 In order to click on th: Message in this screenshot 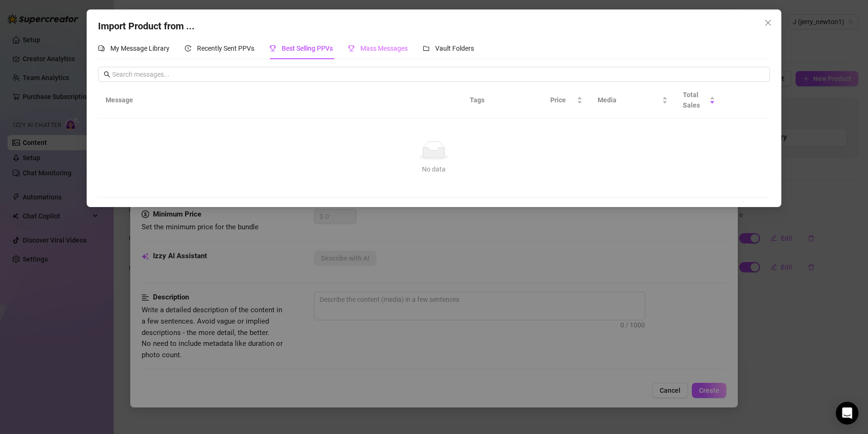, I will do `click(280, 100)`.